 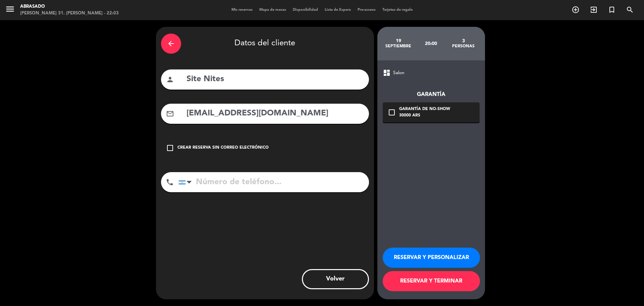 What do you see at coordinates (425, 110) in the screenshot?
I see `div: Garantía de no-show` at bounding box center [425, 110].